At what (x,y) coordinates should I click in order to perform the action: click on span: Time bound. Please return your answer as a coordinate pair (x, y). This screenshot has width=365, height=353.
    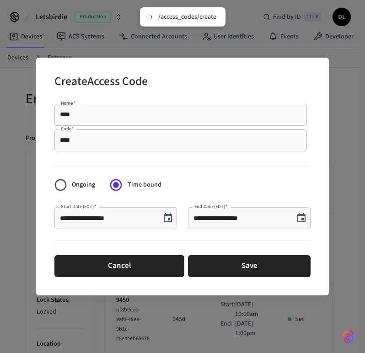
    Looking at the image, I should click on (144, 185).